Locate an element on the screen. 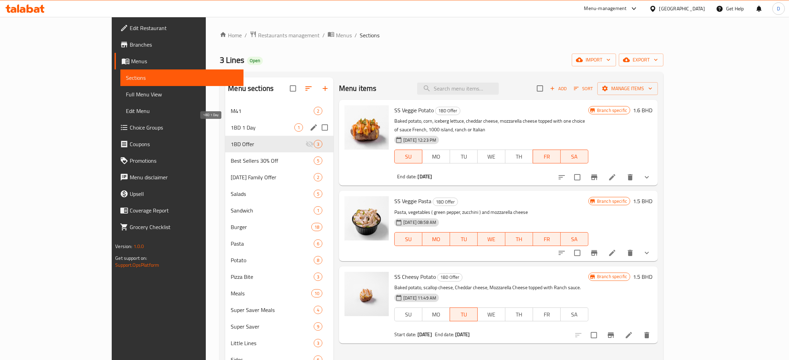 Image resolution: width=789 pixels, height=360 pixels. a: Choice Groups is located at coordinates (179, 128).